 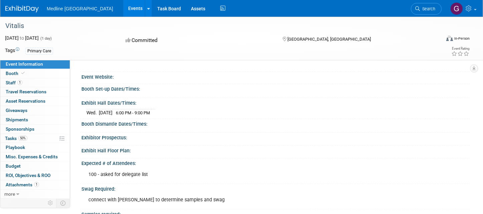 What do you see at coordinates (20, 129) in the screenshot?
I see `span: Sponsorships` at bounding box center [20, 129].